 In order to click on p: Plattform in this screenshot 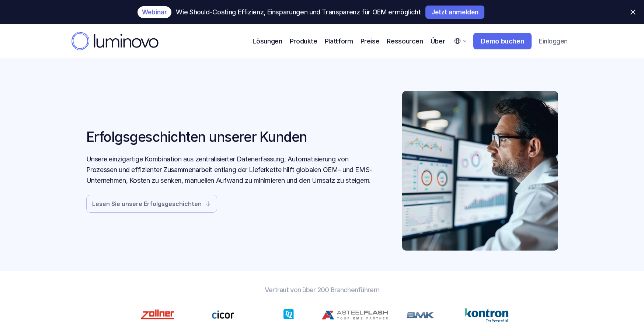, I will do `click(339, 41)`.